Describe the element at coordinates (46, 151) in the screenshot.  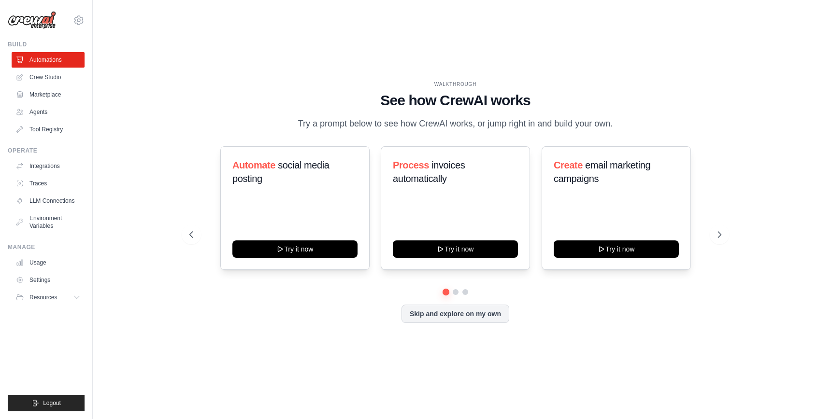
I see `div: Operate` at that location.